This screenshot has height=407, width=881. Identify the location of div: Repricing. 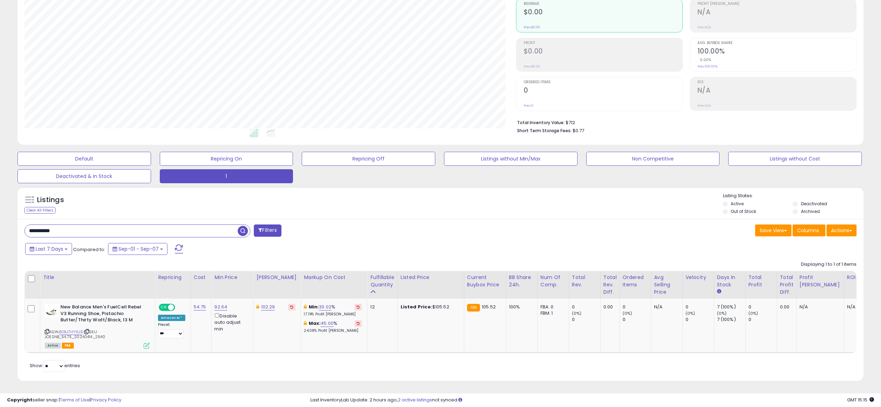
(173, 277).